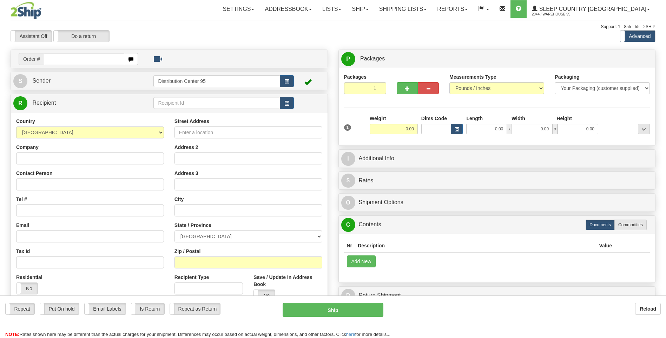  I want to click on a: Ship, so click(360, 9).